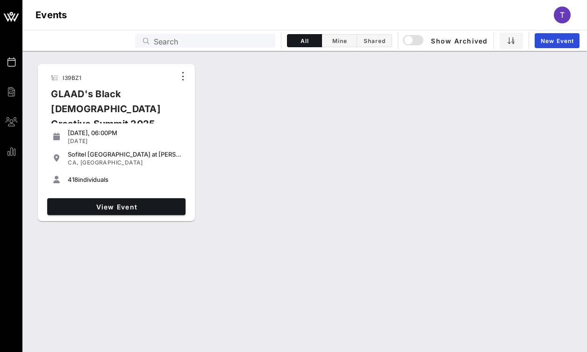 This screenshot has width=587, height=352. Describe the element at coordinates (72, 78) in the screenshot. I see `span: I39BZ1` at that location.